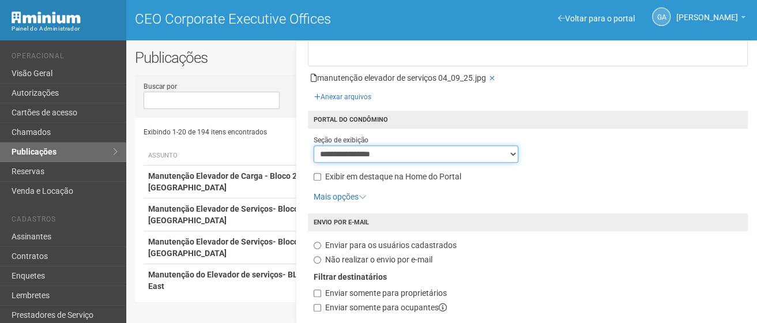 The width and height of the screenshot is (757, 323). What do you see at coordinates (443, 307) in the screenshot?
I see `i: Locatários e proprietários que estejam na posse do imóvel` at bounding box center [443, 307].